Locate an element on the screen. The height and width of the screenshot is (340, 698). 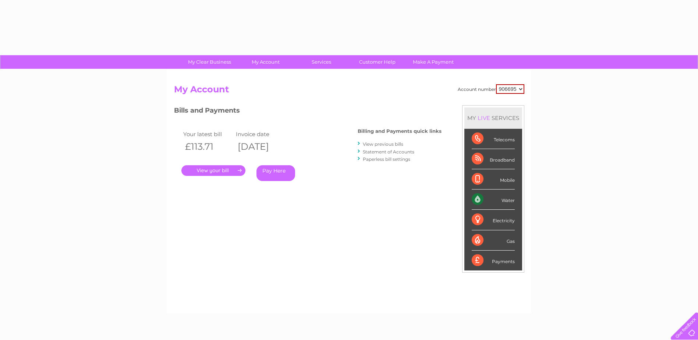
a: Make A Payment is located at coordinates (433, 62).